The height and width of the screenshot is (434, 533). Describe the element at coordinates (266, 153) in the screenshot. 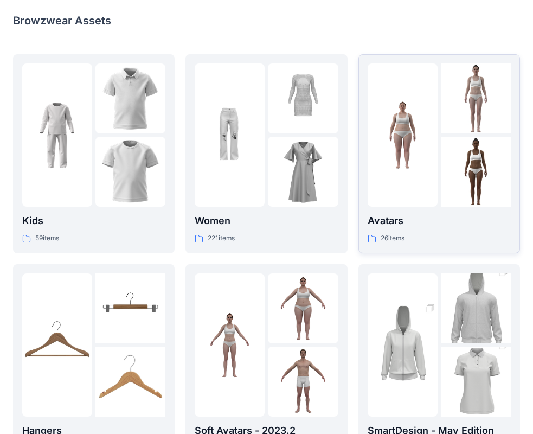

I see `a: folder 1folder 2folder 3Women221items` at that location.